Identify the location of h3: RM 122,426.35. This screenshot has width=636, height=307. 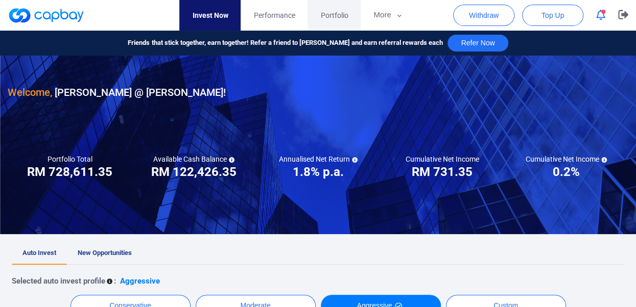
(194, 172).